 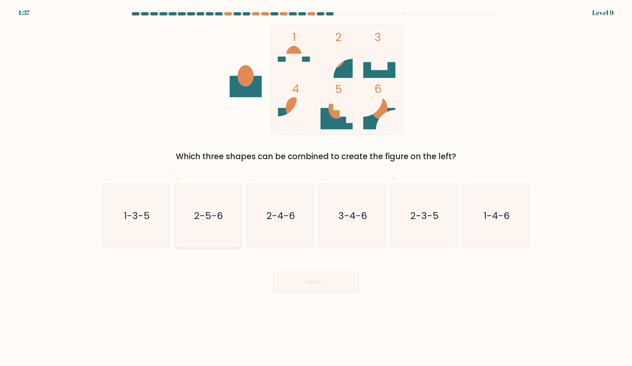 I want to click on tspan: 1, so click(x=294, y=37).